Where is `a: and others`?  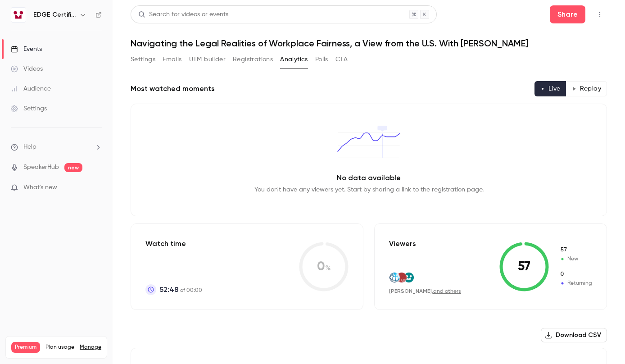 a: and others is located at coordinates (447, 291).